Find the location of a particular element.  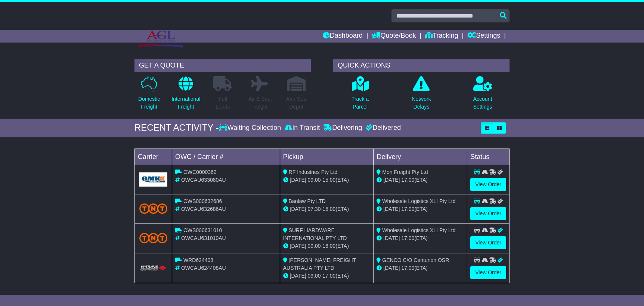

td: Carrier is located at coordinates (153, 157).